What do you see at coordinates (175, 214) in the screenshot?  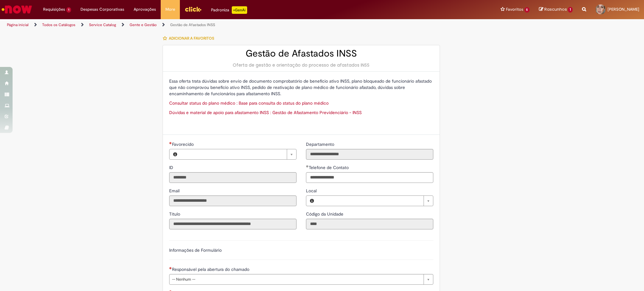 I see `label: Somente leitura - Título` at bounding box center [175, 214].